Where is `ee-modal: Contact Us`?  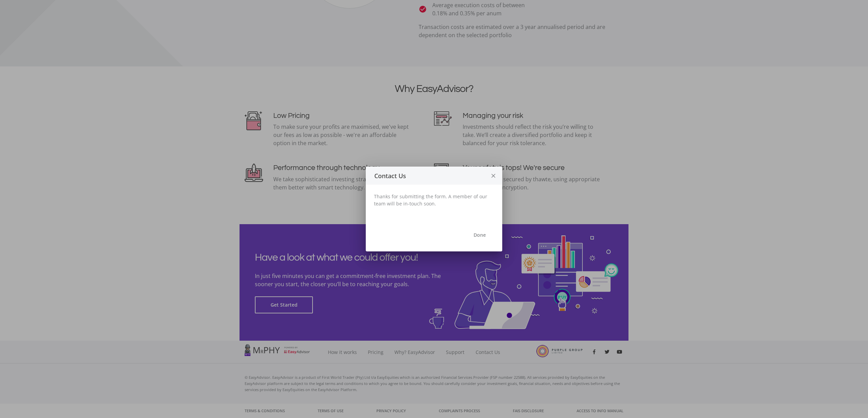 ee-modal: Contact Us is located at coordinates (434, 209).